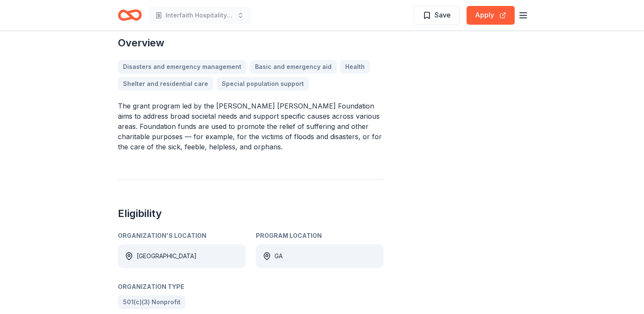 This screenshot has height=314, width=644. I want to click on button: Interfaith Hospitality Network, so click(200, 15).